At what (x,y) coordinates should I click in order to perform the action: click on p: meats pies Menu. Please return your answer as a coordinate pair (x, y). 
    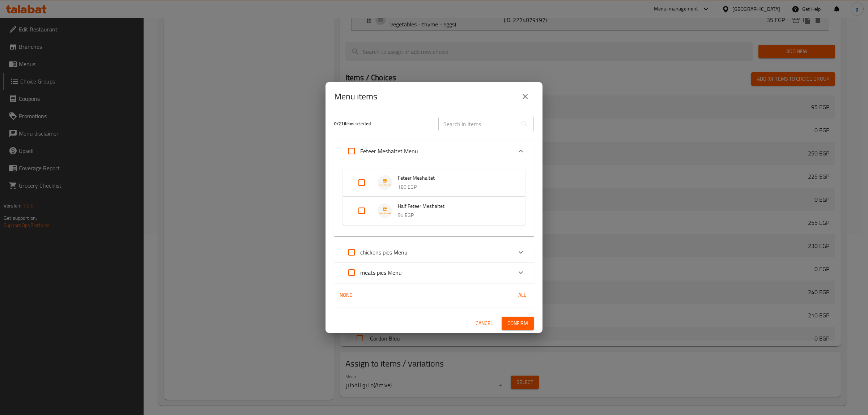
    Looking at the image, I should click on (381, 273).